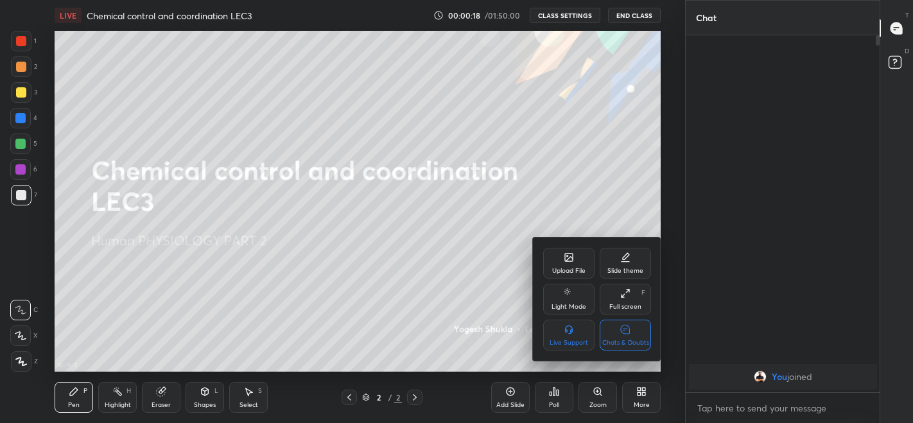 The image size is (913, 423). I want to click on div: Light Mode, so click(569, 307).